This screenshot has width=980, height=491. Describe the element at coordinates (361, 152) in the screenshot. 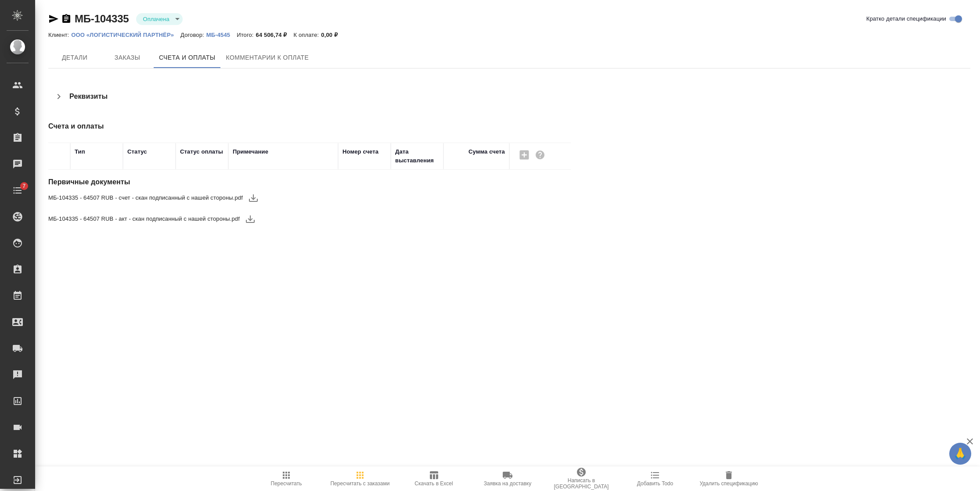

I see `div: Номер счета` at that location.